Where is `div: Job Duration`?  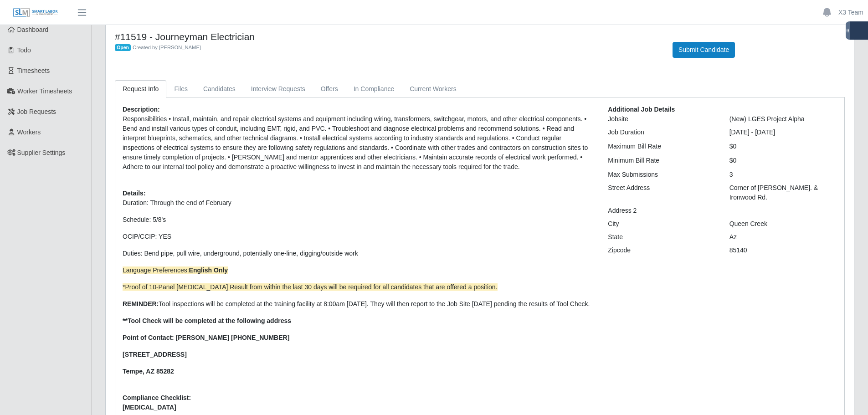
div: Job Duration is located at coordinates (662, 132).